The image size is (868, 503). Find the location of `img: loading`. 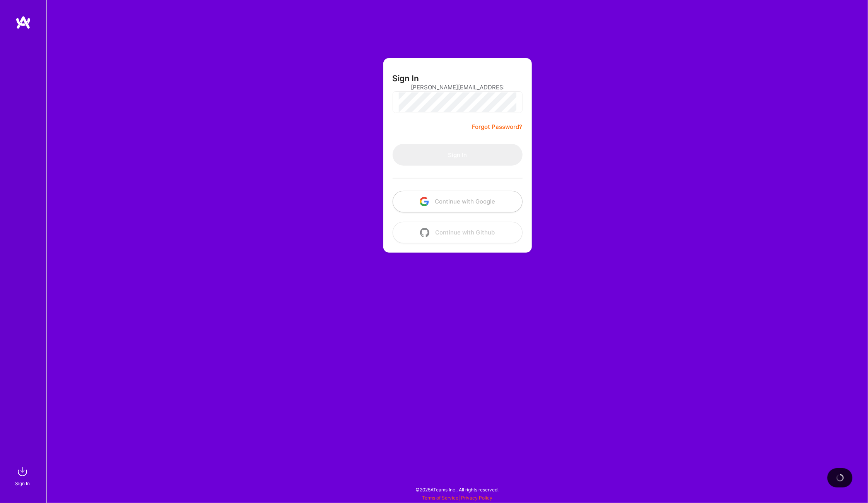

img: loading is located at coordinates (840, 478).